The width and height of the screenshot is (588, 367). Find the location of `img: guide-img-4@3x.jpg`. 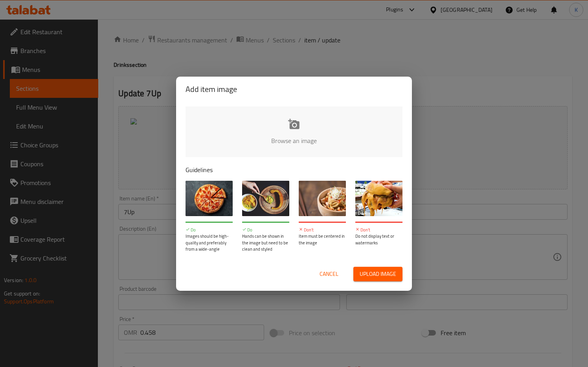

img: guide-img-4@3x.jpg is located at coordinates (379, 198).